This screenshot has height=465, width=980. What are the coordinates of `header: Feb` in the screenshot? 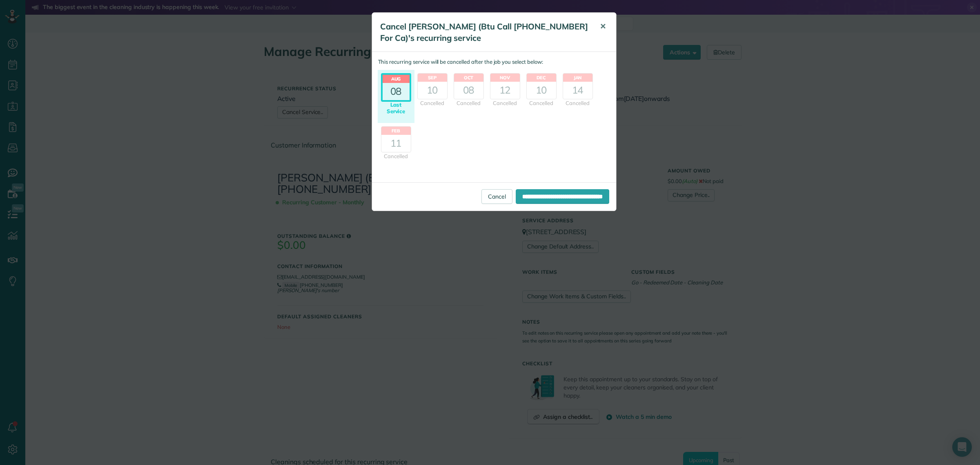 It's located at (396, 131).